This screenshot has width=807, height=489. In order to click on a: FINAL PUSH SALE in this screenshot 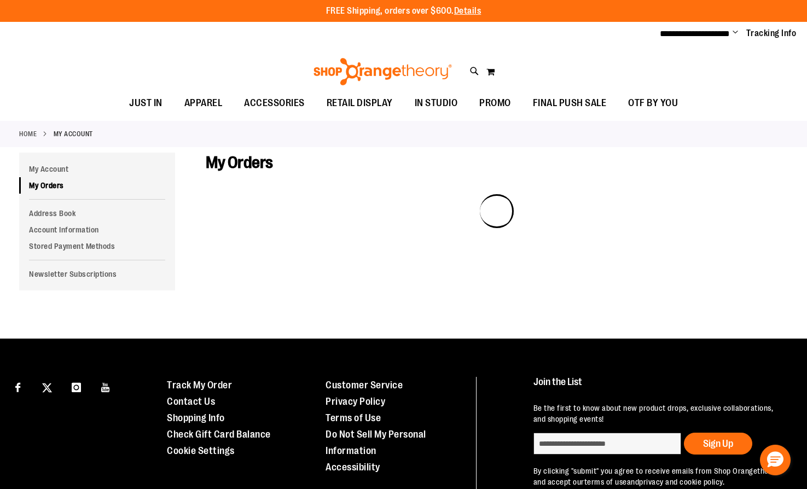, I will do `click(569, 103)`.